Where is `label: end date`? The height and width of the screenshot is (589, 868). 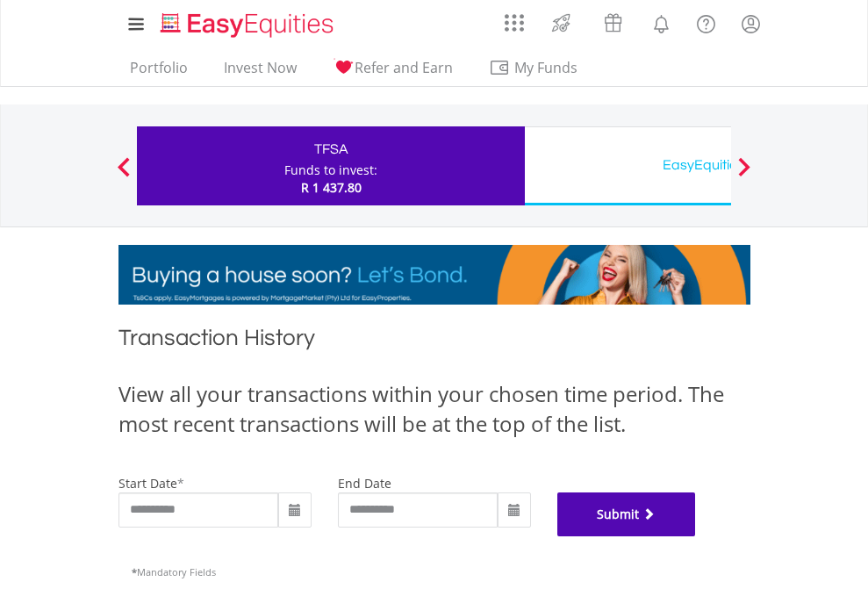 label: end date is located at coordinates (364, 483).